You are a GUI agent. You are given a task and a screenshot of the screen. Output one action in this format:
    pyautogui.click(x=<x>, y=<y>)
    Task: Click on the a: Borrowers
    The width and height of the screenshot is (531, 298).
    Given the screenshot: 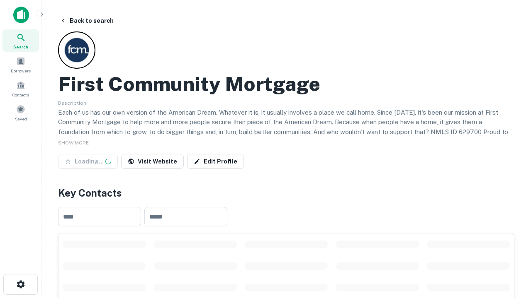 What is the action you would take?
    pyautogui.click(x=21, y=65)
    